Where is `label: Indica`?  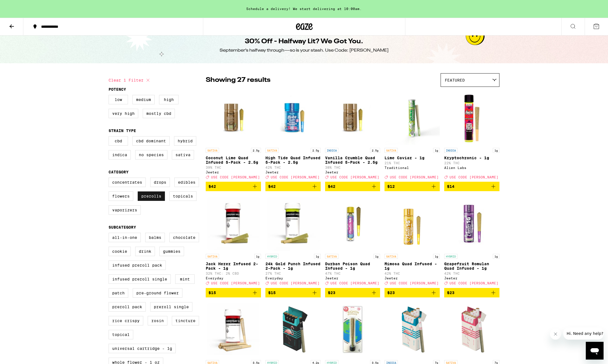
label: Indica is located at coordinates (120, 155).